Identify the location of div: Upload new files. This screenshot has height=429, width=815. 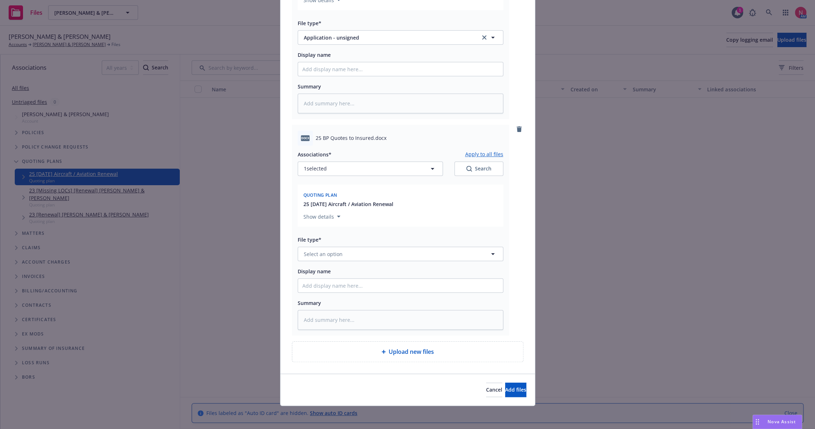
(408, 352).